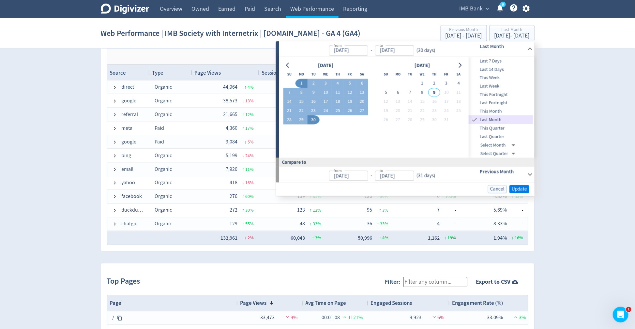 This screenshot has width=635, height=329. What do you see at coordinates (501, 112) in the screenshot?
I see `div: This Month` at bounding box center [501, 112].